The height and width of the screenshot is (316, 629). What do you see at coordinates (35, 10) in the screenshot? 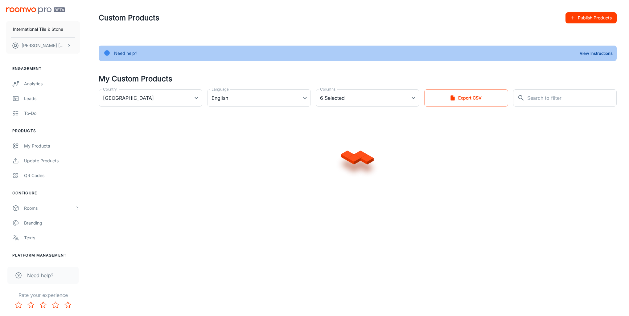
I see `img: Roomvo PRO Beta` at bounding box center [35, 10].